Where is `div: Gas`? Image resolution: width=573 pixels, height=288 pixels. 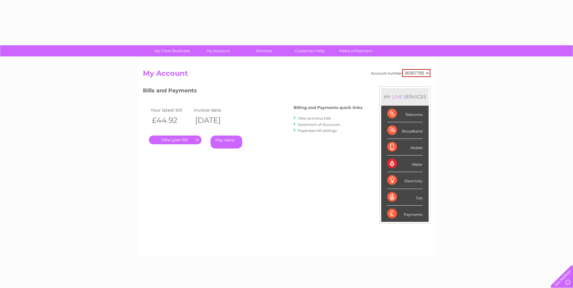
div: Gas is located at coordinates (405, 197).